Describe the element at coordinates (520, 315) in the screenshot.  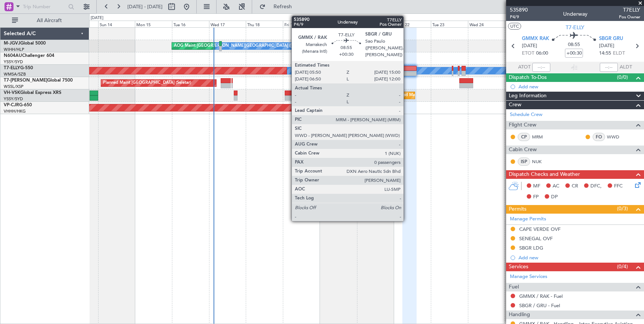
I see `span: Handling` at that location.